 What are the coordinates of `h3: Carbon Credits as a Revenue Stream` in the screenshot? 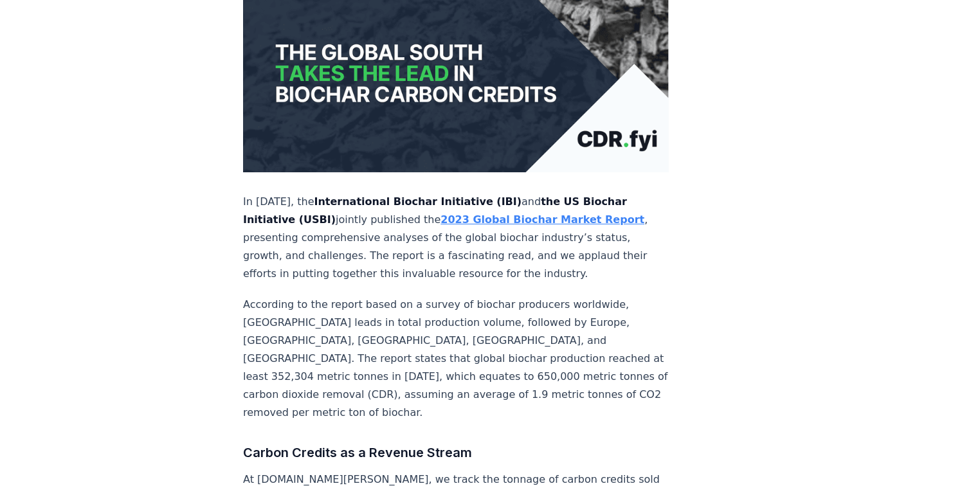 It's located at (456, 452).